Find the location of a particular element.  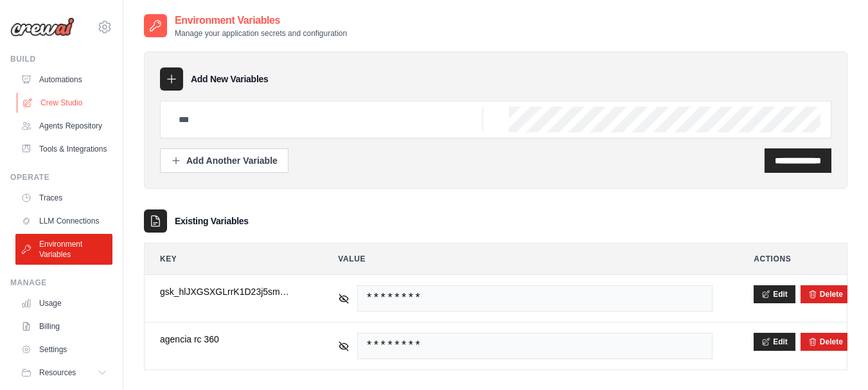

p: Manage your application secrets and configuration is located at coordinates (261, 33).